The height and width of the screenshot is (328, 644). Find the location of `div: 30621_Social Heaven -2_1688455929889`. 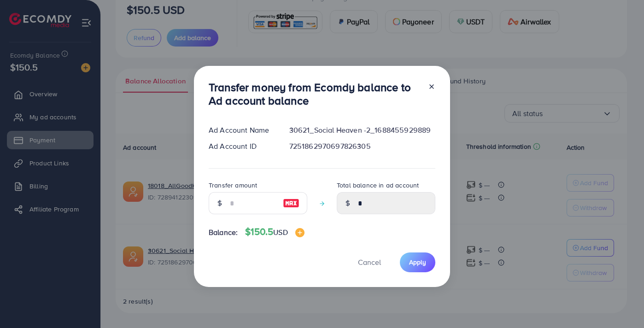

div: 30621_Social Heaven -2_1688455929889 is located at coordinates (362, 130).